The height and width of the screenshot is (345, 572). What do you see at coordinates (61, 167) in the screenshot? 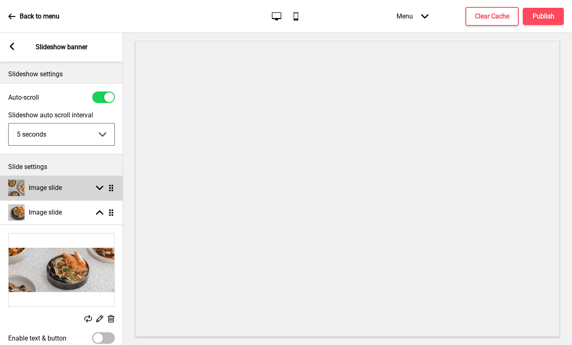
I see `p: Slide settings` at bounding box center [61, 167].